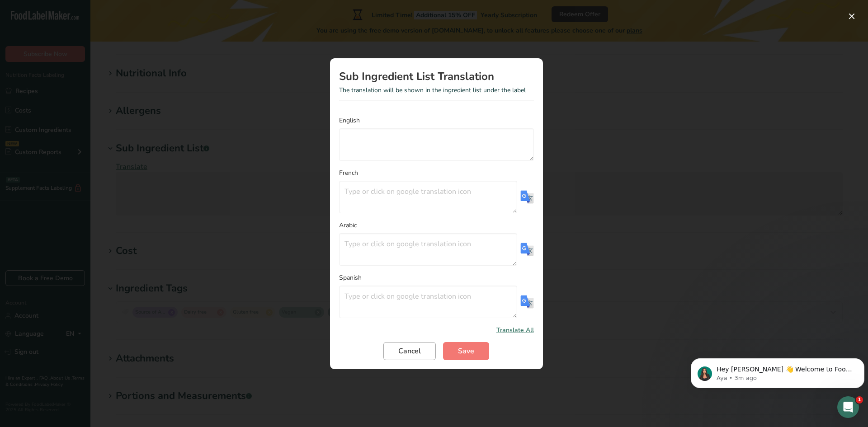 The image size is (868, 427). What do you see at coordinates (436, 120) in the screenshot?
I see `label: English` at bounding box center [436, 120].